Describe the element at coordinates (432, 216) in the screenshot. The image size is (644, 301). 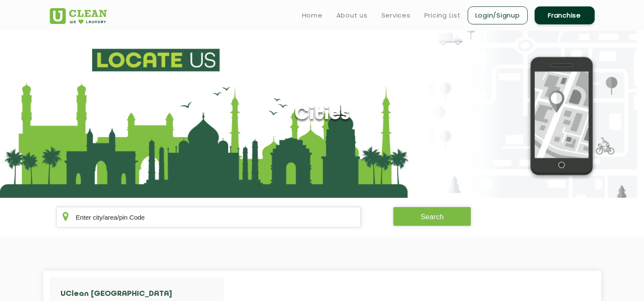
I see `button: Search` at that location.